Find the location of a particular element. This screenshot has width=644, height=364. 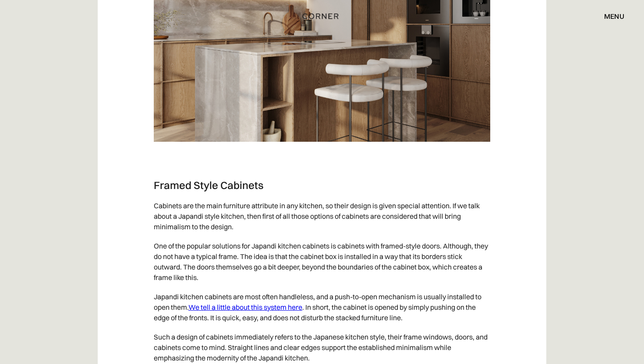

p: One of the popular solutions for Japandi kitchen cabinets is cabinets with framed-style doors. Al... is located at coordinates (322, 262).